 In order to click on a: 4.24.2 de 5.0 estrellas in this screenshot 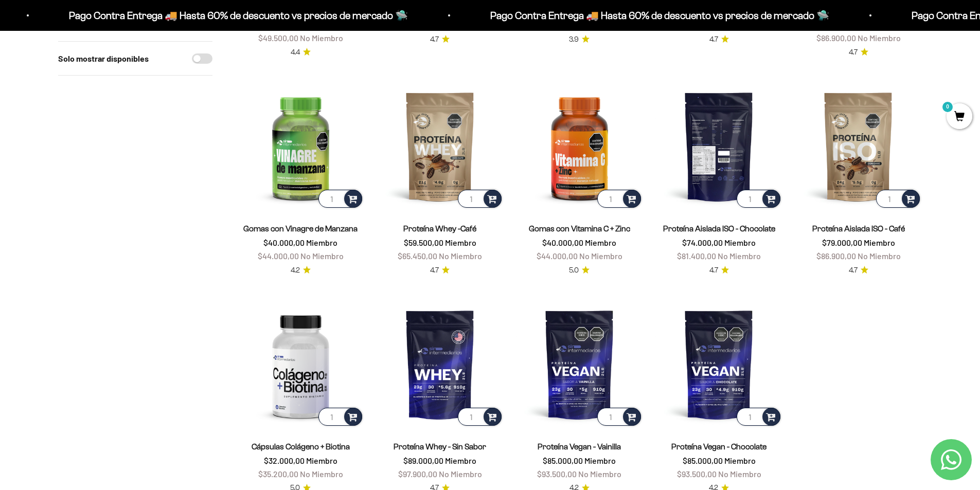, I will do `click(301, 271)`.